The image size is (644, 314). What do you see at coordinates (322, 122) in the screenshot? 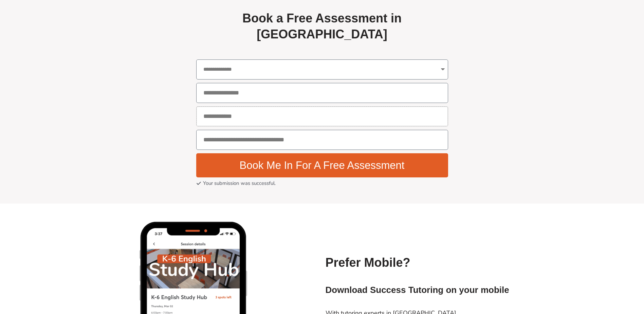
I see `form: Free Assessment - Global` at bounding box center [322, 122].